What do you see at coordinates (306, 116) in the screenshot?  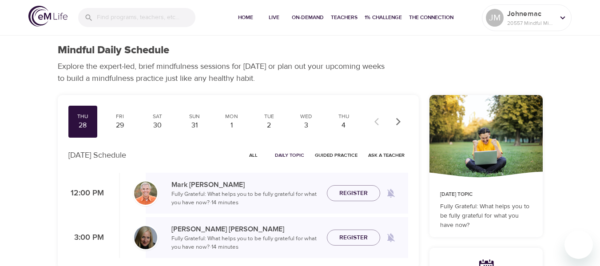 I see `div: Wed` at bounding box center [306, 116].